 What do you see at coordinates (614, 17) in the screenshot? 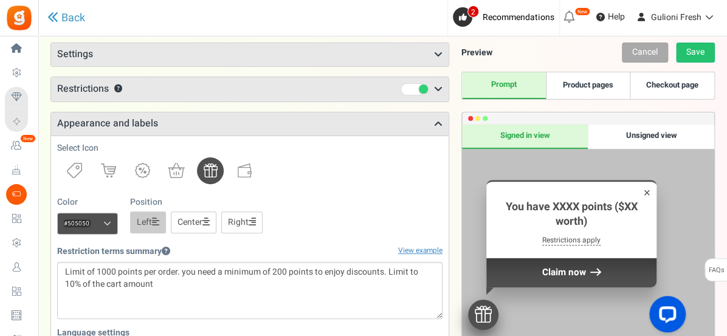
I see `span: Help` at bounding box center [614, 17].